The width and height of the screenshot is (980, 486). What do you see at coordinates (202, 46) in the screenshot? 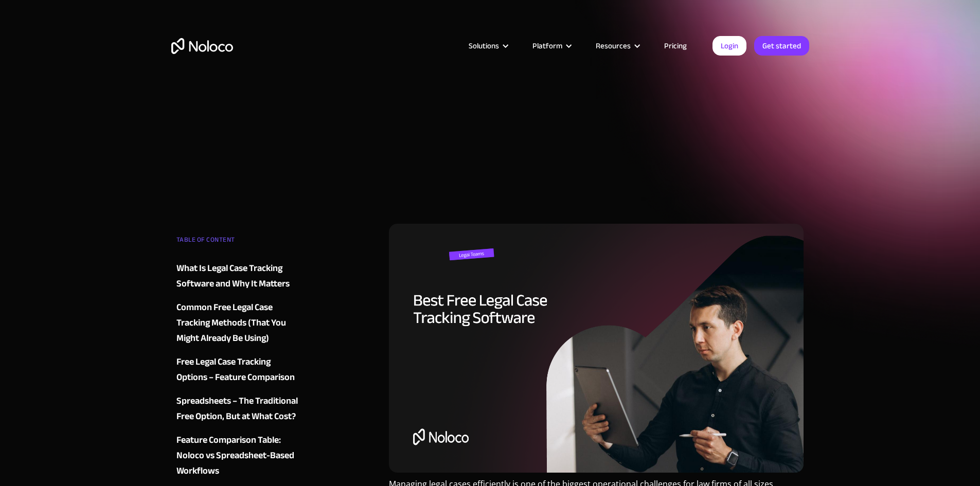
I see `a: home` at bounding box center [202, 46].